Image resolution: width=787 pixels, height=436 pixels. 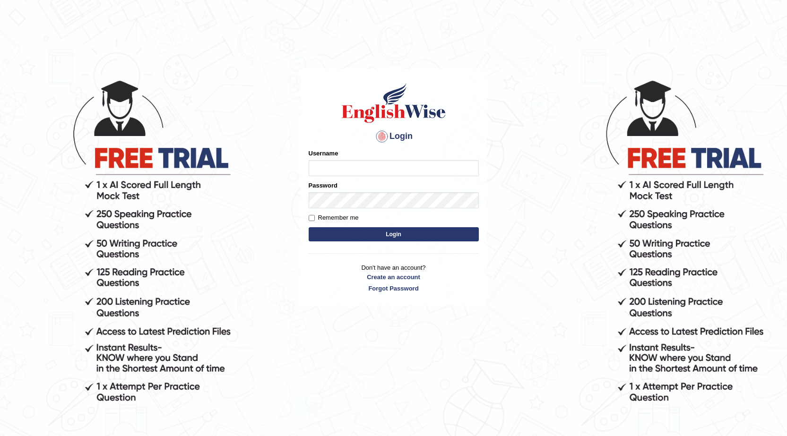 I want to click on img: Logo of English Wise sign in for intelligent practice with AI, so click(x=394, y=103).